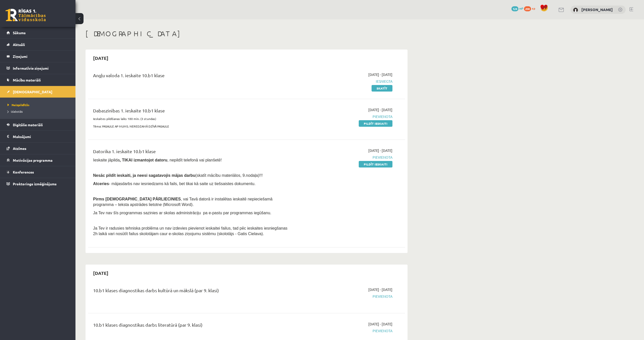  What do you see at coordinates (38, 172) in the screenshot?
I see `a: Konferences` at bounding box center [38, 172].